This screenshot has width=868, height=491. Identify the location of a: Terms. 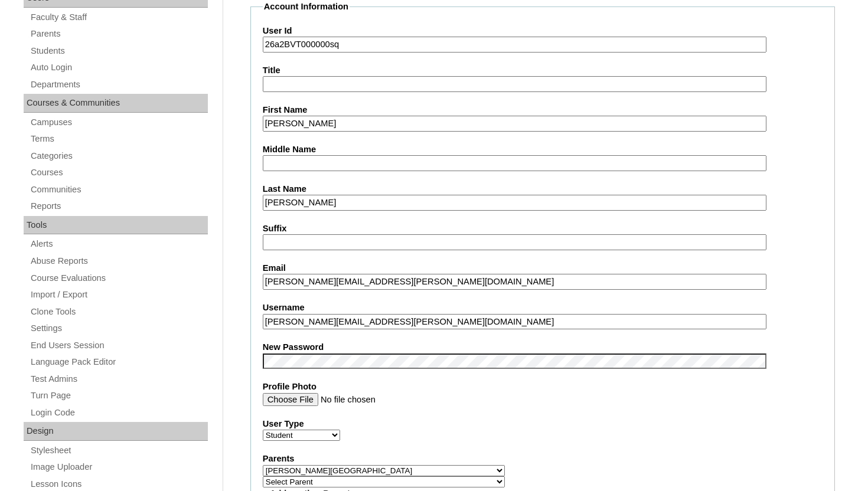
(119, 139).